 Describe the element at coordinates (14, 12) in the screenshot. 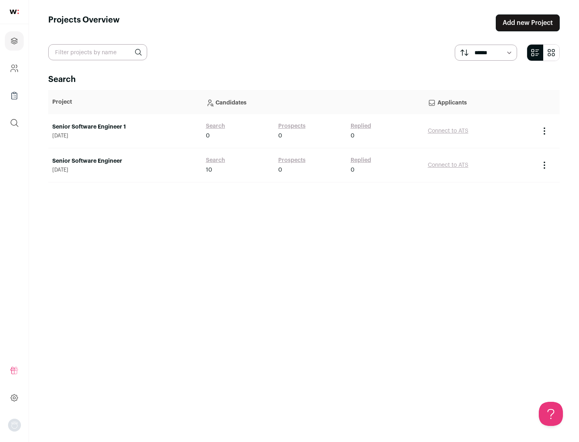

I see `img: wellfound-shorthand-0d5821cbd27db2630d0214b213865d53afaa358527fdda9d0ea32b1df1b89c2c.svg` at that location.